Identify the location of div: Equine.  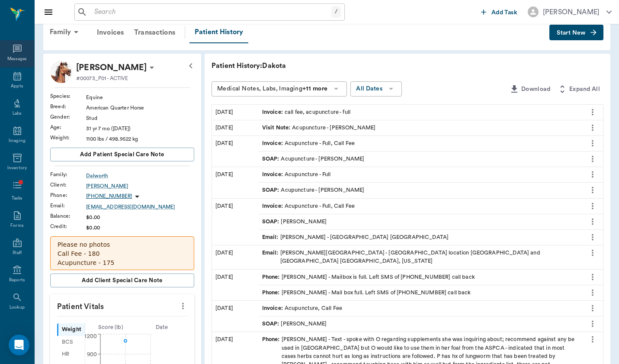
(140, 97).